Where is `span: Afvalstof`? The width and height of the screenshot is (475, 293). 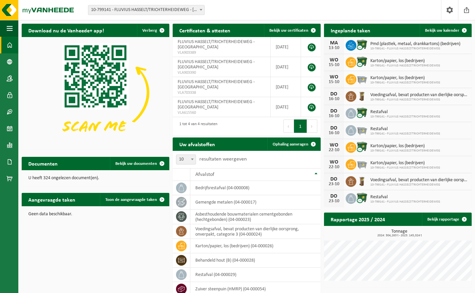
span: Afvalstof is located at coordinates (205, 174).